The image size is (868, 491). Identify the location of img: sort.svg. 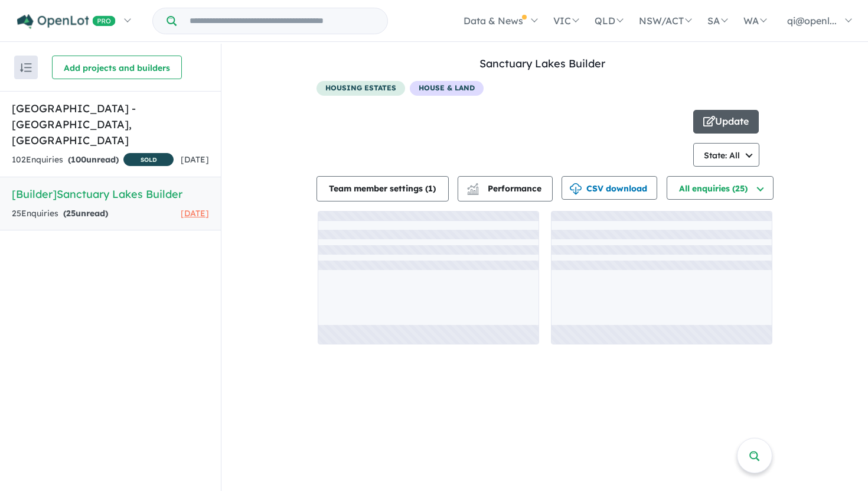
(26, 67).